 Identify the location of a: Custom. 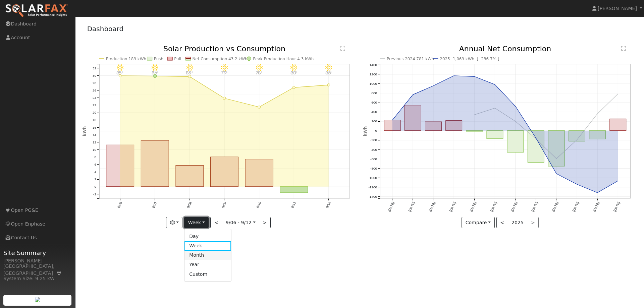
(208, 274).